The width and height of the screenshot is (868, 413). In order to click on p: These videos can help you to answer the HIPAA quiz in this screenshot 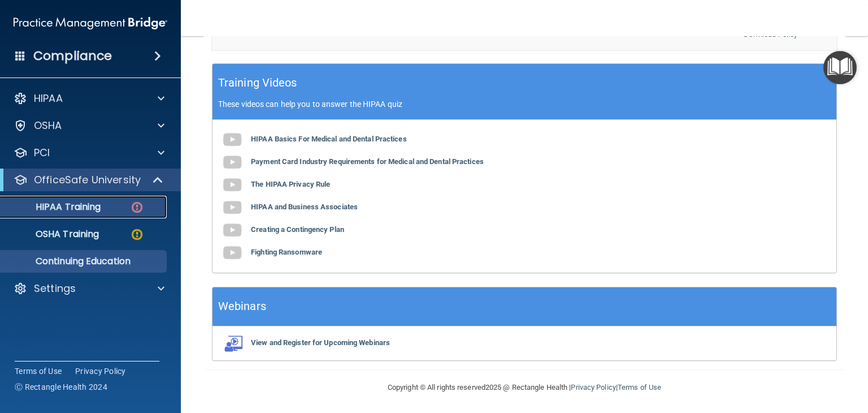, I will do `click(524, 104)`.